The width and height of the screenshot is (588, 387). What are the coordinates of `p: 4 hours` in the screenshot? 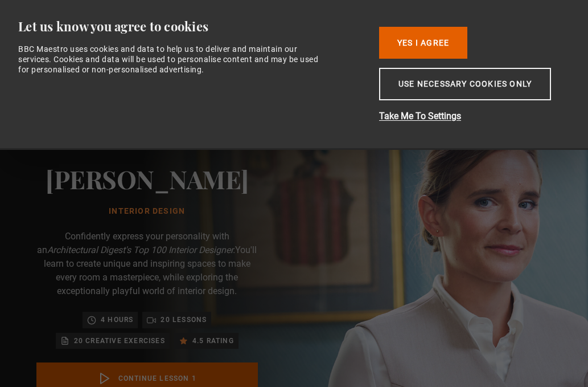 It's located at (117, 320).